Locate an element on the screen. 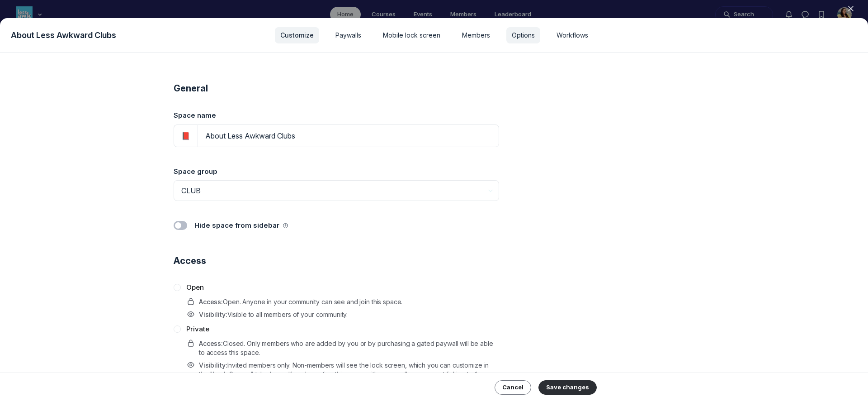 This screenshot has width=868, height=402. input: Your space name is located at coordinates (348, 135).